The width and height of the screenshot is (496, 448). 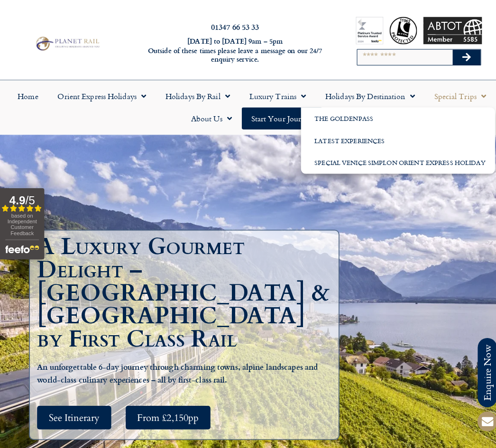 What do you see at coordinates (67, 43) in the screenshot?
I see `img: Planet Rail Train Holidays Logo` at bounding box center [67, 43].